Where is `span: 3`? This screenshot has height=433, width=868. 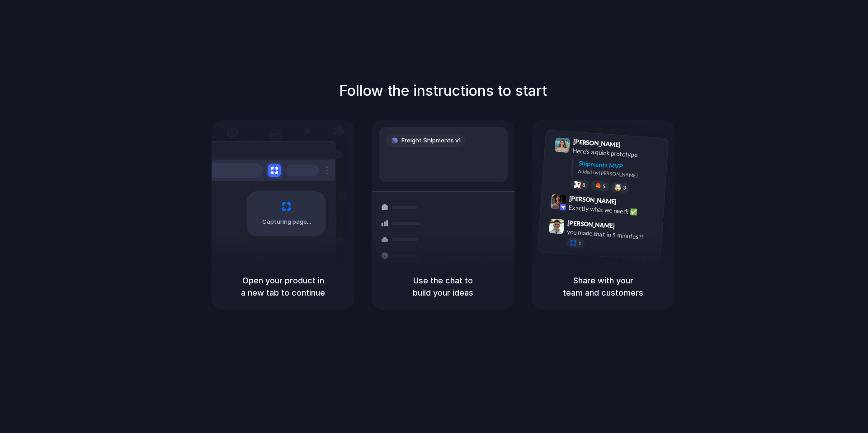 span: 3 is located at coordinates (624, 187).